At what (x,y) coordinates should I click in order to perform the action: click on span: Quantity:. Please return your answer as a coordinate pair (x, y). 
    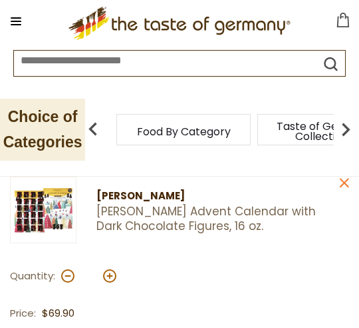
    Looking at the image, I should click on (33, 275).